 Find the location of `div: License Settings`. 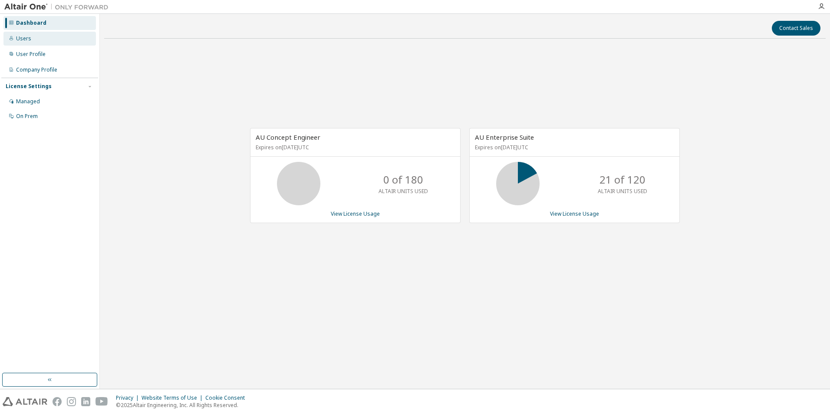

div: License Settings is located at coordinates (29, 86).